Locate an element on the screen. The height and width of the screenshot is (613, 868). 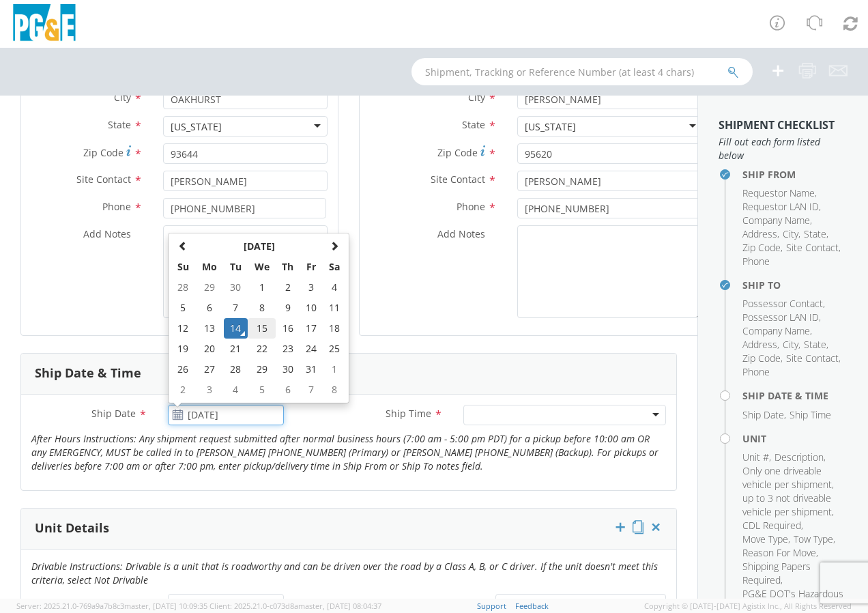
th: Select Month is located at coordinates (258, 247).